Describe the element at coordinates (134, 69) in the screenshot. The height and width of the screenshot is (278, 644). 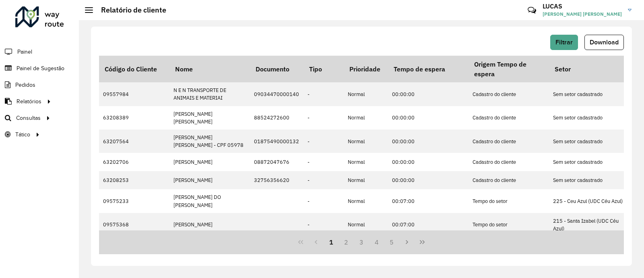
I see `th: Código do Cliente` at that location.